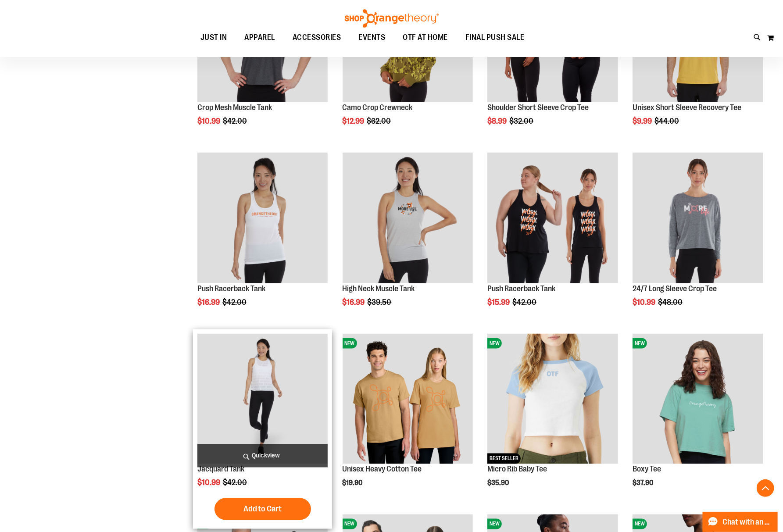  Describe the element at coordinates (504, 458) in the screenshot. I see `span: BEST SELLER` at that location.